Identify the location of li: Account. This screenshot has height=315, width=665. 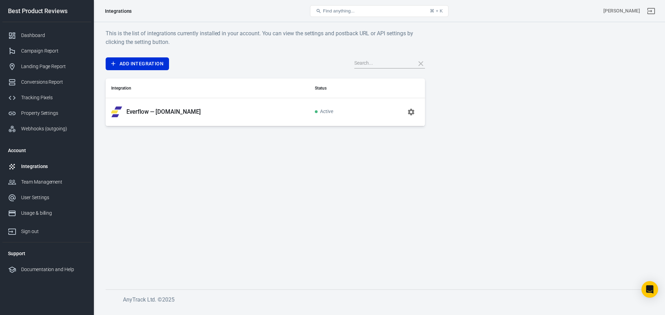
(47, 151).